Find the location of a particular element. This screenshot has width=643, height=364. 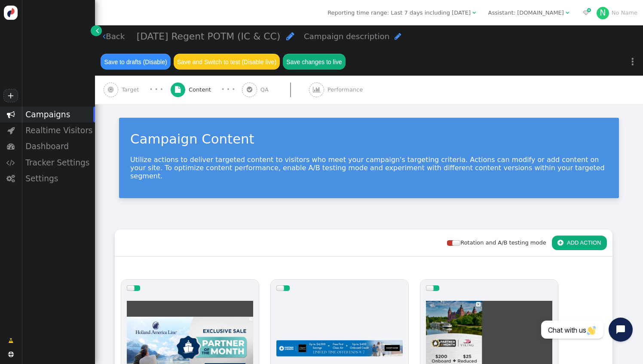

div: Campaign Content is located at coordinates (368, 138).